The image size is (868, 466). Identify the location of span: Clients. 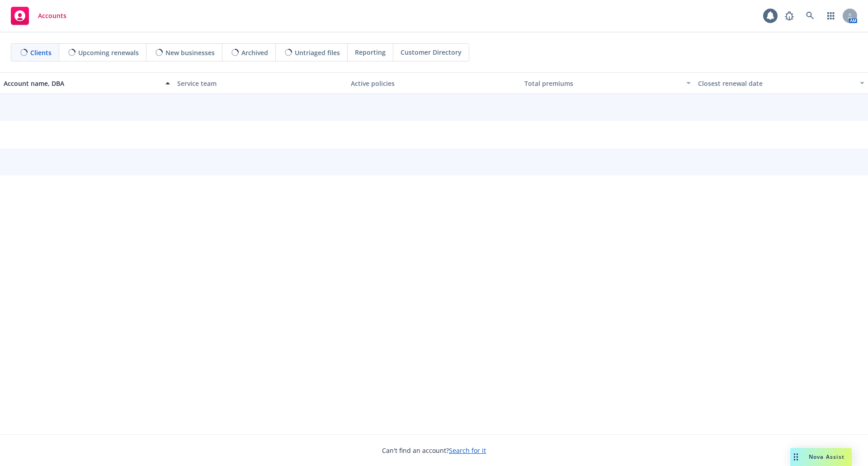
(41, 52).